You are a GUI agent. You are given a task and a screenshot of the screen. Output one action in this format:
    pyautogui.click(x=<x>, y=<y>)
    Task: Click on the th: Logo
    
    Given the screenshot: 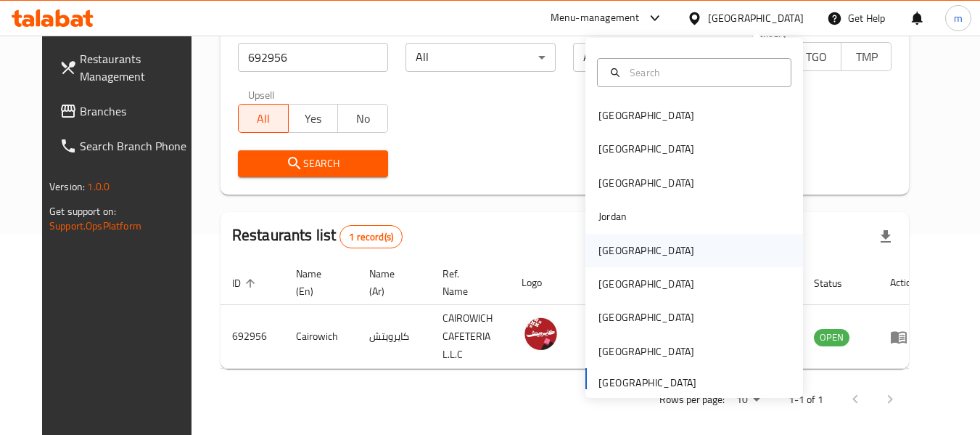 What is the action you would take?
    pyautogui.click(x=543, y=282)
    